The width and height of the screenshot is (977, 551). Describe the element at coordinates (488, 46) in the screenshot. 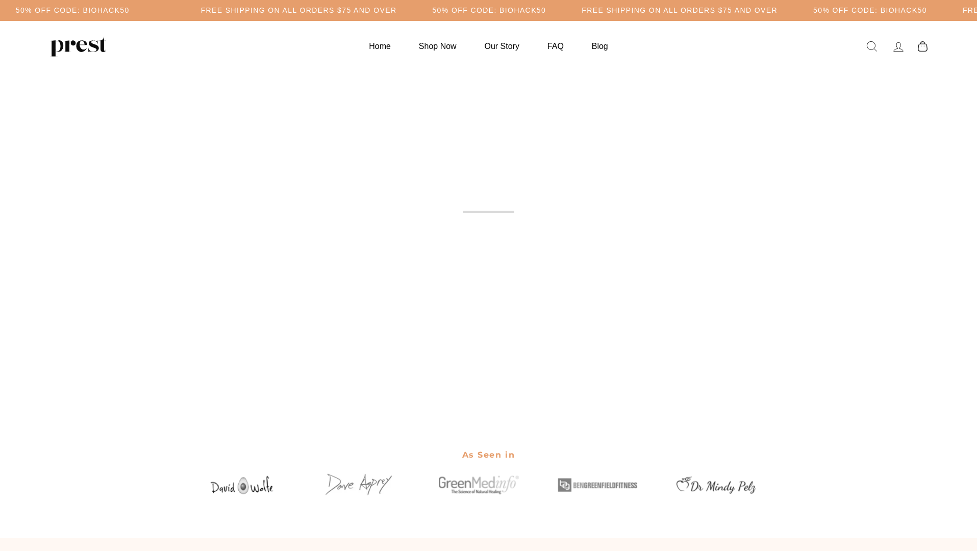

I see `ul: Primary` at that location.